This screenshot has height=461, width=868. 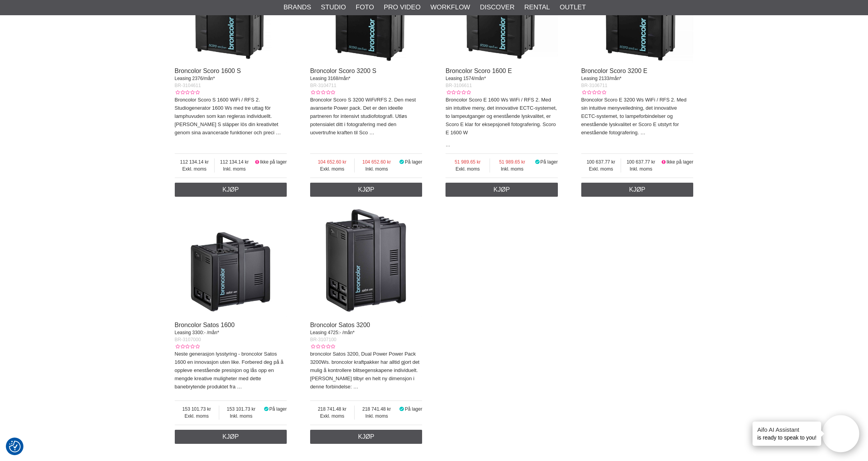 What do you see at coordinates (297, 7) in the screenshot?
I see `a: Brands` at bounding box center [297, 7].